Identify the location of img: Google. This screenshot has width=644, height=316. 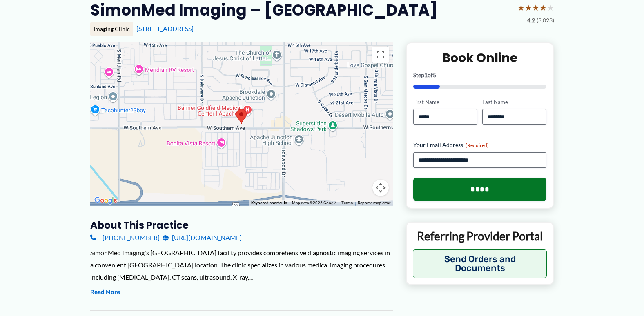
(105, 200).